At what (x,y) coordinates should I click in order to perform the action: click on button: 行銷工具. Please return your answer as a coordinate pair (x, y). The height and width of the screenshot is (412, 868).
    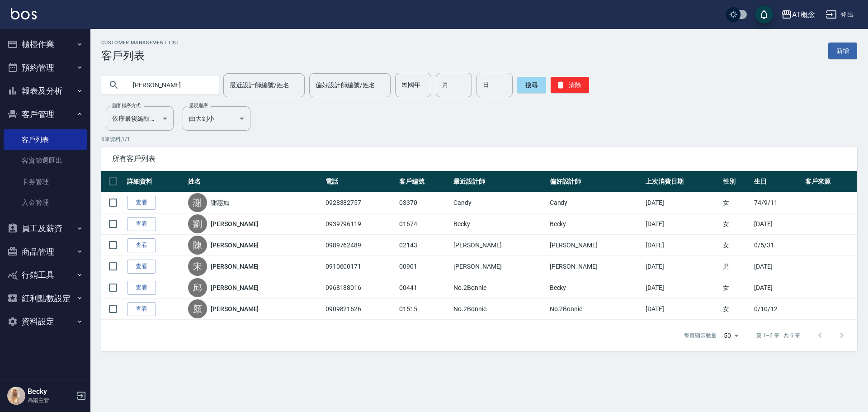
    Looking at the image, I should click on (45, 275).